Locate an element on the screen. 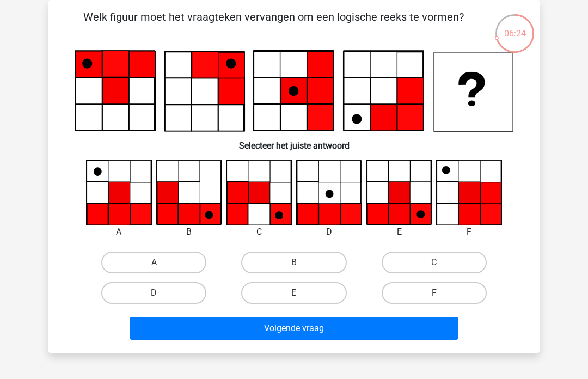  p: Welk figuur moet het vraagteken vervangen om een logische reeks te vormen? is located at coordinates (273, 25).